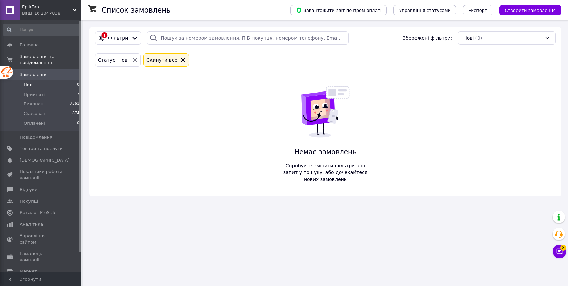 The height and width of the screenshot is (286, 568). What do you see at coordinates (425, 10) in the screenshot?
I see `button: Управління статусами` at bounding box center [425, 10].